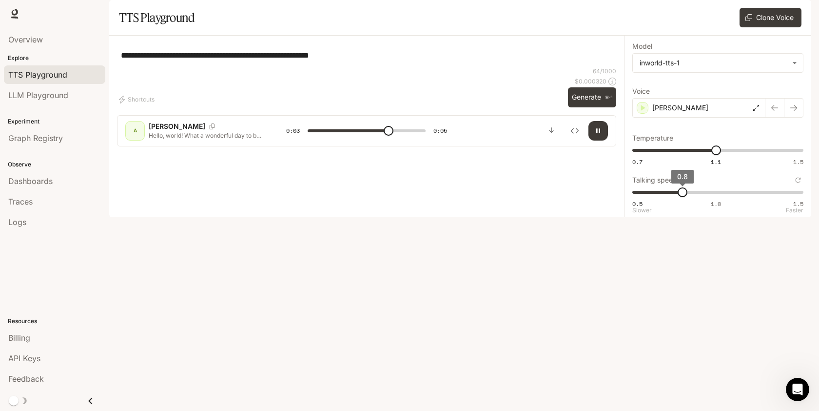 Image resolution: width=819 pixels, height=411 pixels. What do you see at coordinates (637, 161) in the screenshot?
I see `span: 0.7` at bounding box center [637, 161].